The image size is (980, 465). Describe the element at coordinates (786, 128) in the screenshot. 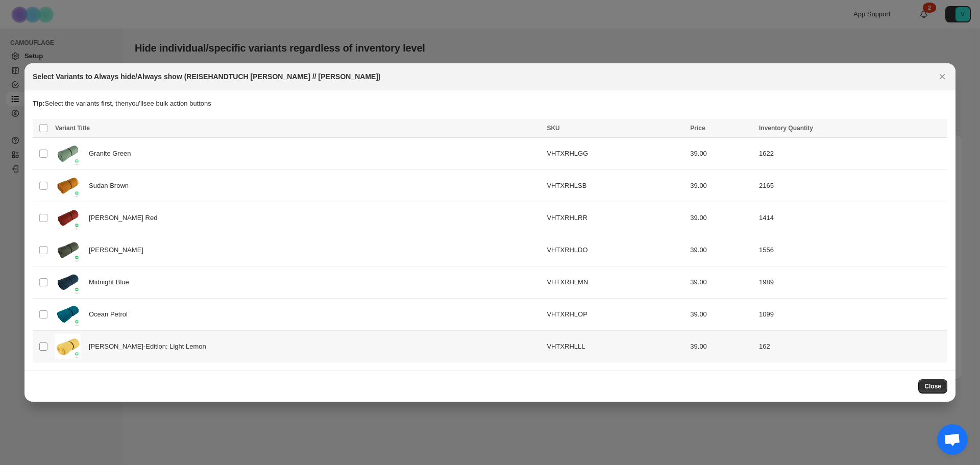

I see `span: Inventory Quantity` at that location.